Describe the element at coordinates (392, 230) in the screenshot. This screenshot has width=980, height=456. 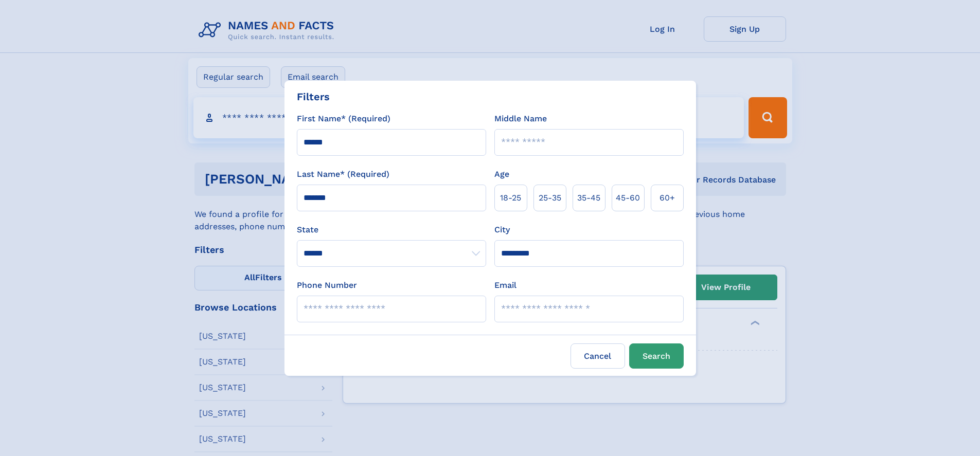
I see `label: State` at that location.